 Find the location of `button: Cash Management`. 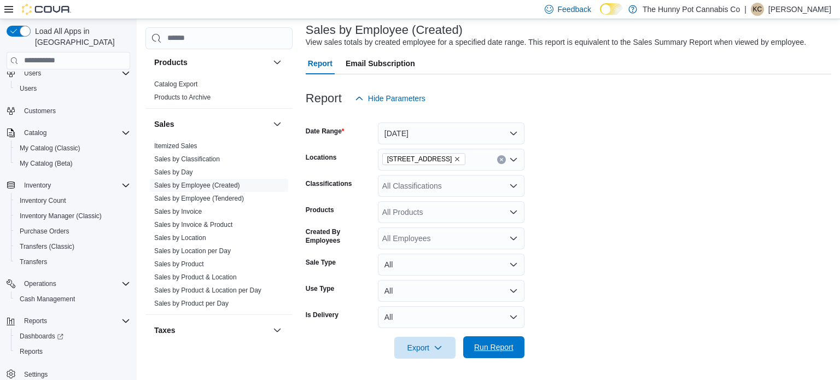

button: Cash Management is located at coordinates (73, 299).